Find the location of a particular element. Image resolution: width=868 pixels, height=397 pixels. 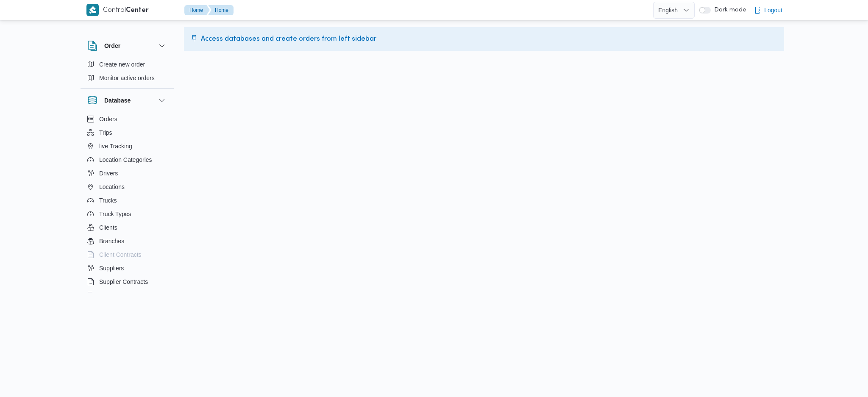

span: Branches is located at coordinates (111, 241).